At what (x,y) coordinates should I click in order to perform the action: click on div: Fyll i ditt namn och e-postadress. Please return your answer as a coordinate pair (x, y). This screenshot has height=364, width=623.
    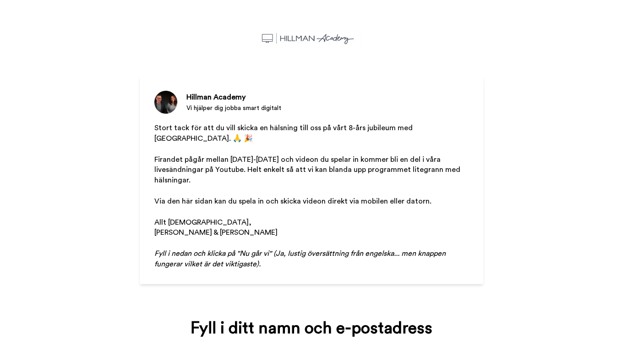
    Looking at the image, I should click on (312, 328).